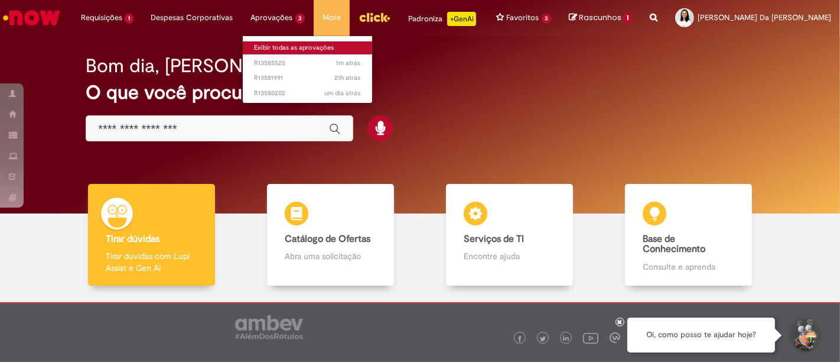  Describe the element at coordinates (308, 78) in the screenshot. I see `a: Aberto R13581991 :` at that location.